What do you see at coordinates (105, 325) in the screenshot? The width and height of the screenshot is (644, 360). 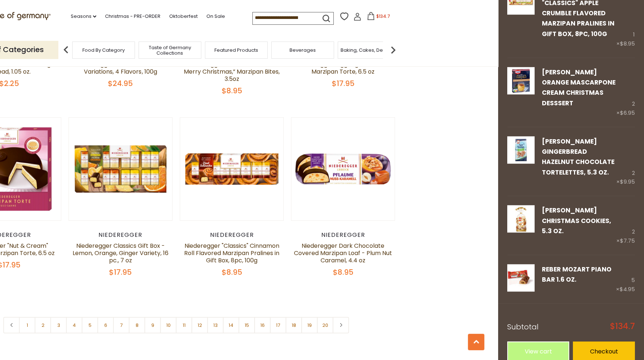 I see `a: 6` at bounding box center [105, 325].